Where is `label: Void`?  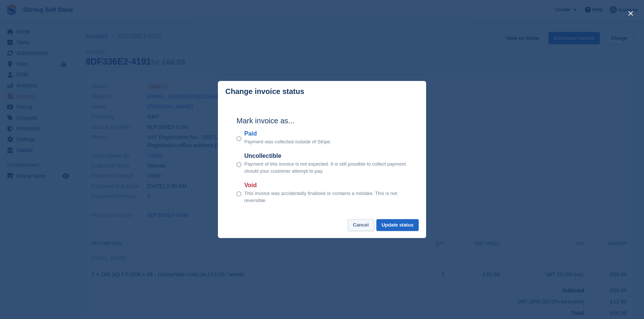 label: Void is located at coordinates (326, 186).